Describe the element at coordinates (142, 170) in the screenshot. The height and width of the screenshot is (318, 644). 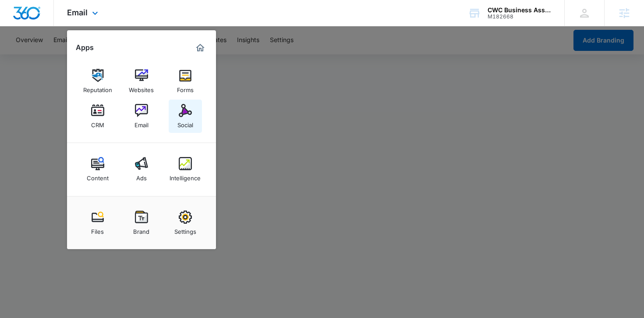
I see `a: Ads` at that location.